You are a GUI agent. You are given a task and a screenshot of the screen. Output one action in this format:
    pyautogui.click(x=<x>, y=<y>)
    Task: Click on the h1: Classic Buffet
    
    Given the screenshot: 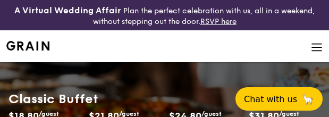 What is the action you would take?
    pyautogui.click(x=164, y=99)
    